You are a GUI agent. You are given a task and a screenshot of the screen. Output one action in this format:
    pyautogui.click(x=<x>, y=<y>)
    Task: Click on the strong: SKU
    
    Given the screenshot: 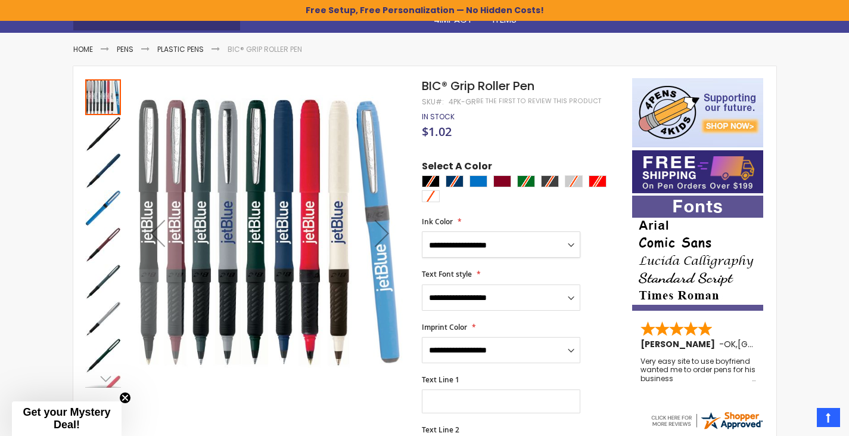 What is the action you would take?
    pyautogui.click(x=433, y=101)
    